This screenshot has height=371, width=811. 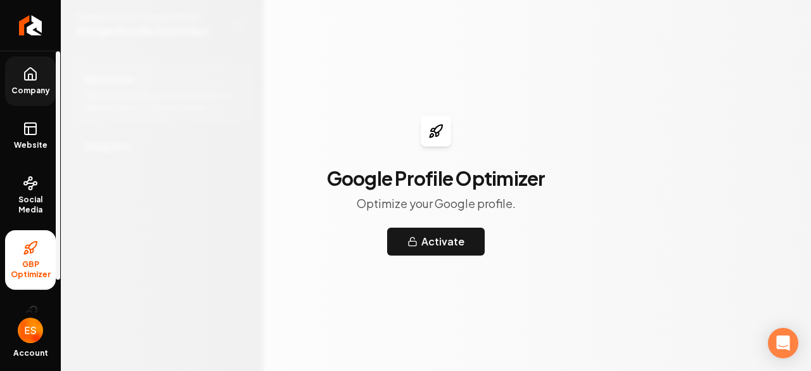 What do you see at coordinates (30, 195) in the screenshot?
I see `a: Social Media` at bounding box center [30, 195].